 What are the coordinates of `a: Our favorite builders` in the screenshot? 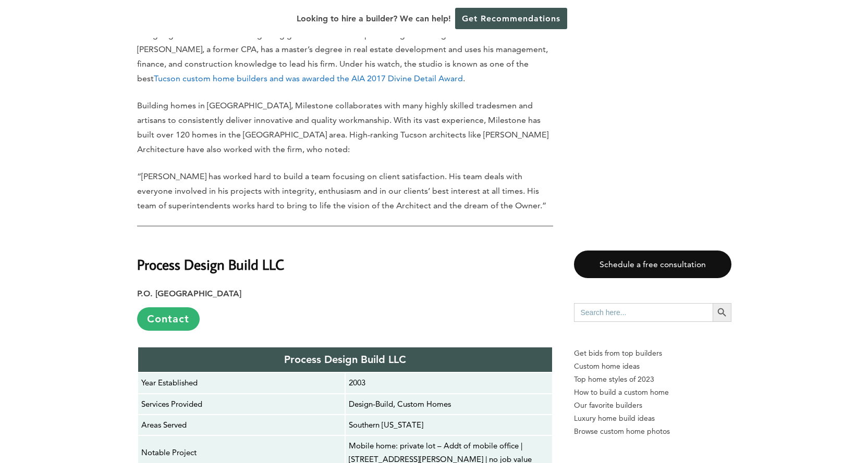 It's located at (652, 405).